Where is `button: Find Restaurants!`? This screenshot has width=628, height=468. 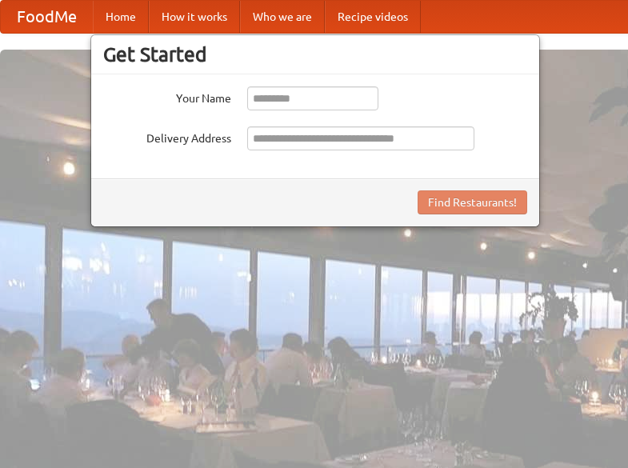
button: Find Restaurants! is located at coordinates (472, 202).